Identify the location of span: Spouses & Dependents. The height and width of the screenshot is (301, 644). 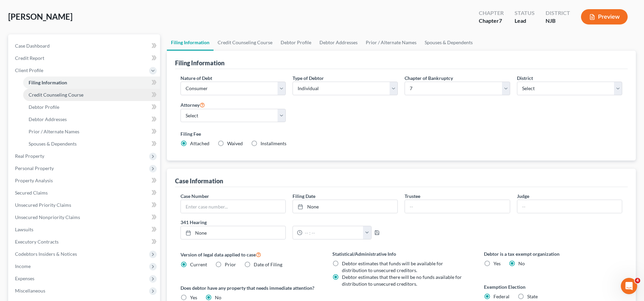
(52, 144).